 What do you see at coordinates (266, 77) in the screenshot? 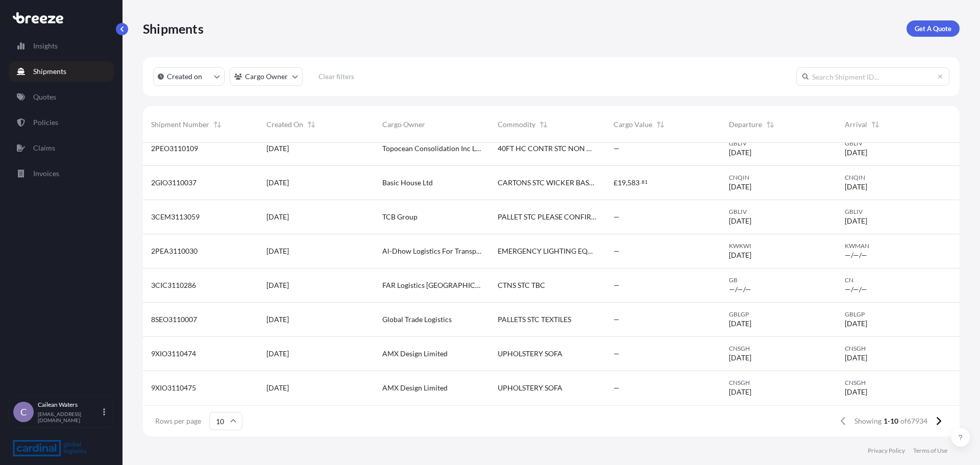
I see `button: cargoOwner Filter options` at bounding box center [266, 77].